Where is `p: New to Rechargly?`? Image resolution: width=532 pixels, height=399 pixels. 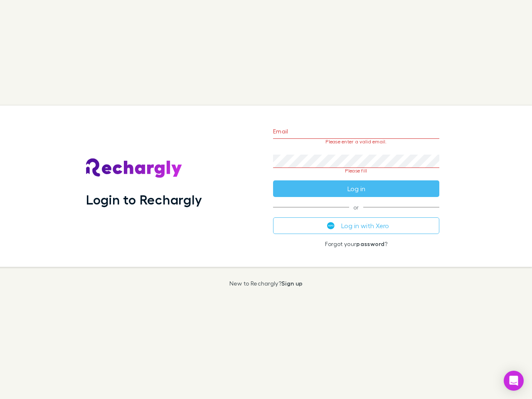
p: New to Rechargly? is located at coordinates (266, 283).